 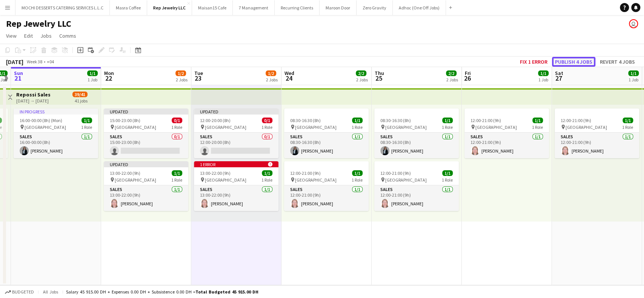 I want to click on button: Fix 1 error, so click(x=533, y=62).